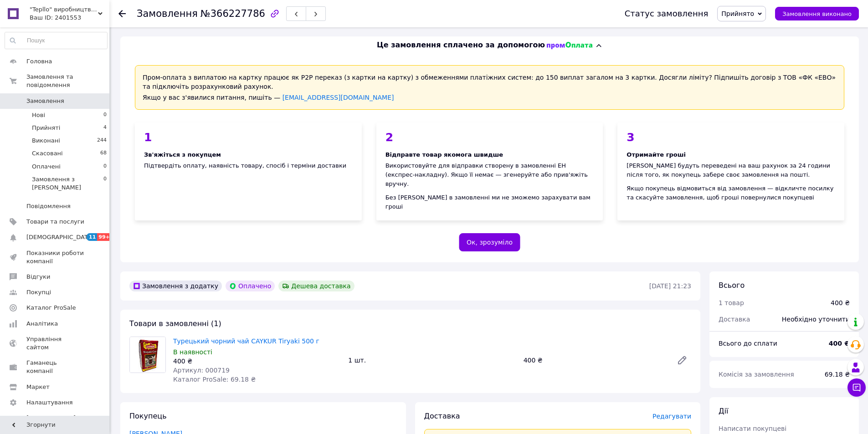 The width and height of the screenshot is (868, 434). What do you see at coordinates (748, 343) in the screenshot?
I see `span: Всього до сплати` at bounding box center [748, 343].